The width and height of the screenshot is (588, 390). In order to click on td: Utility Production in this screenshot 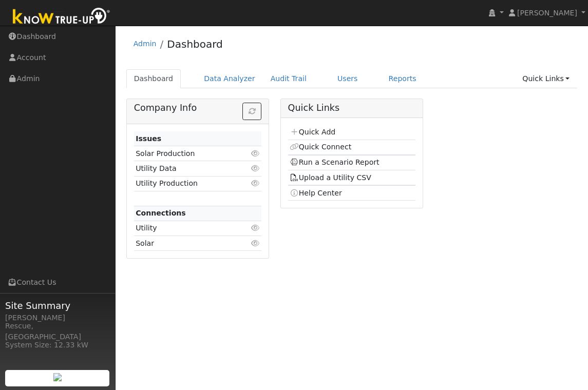, I will do `click(187, 184)`.